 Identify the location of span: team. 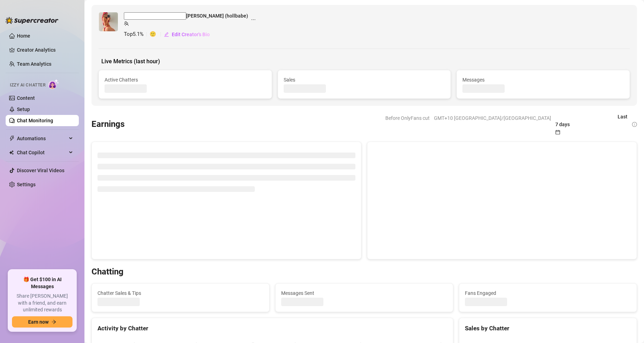
(126, 24).